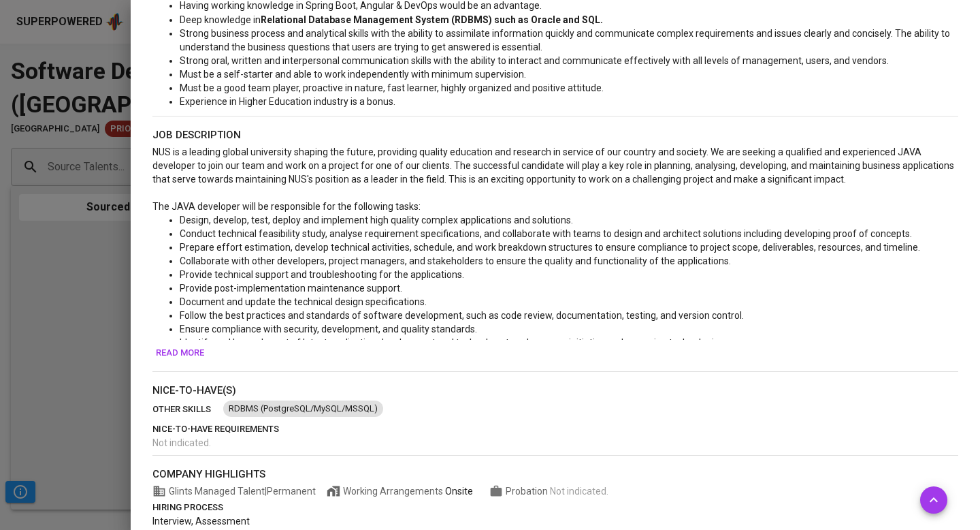  Describe the element at coordinates (328, 329) in the screenshot. I see `span: Ensure compliance with security, development, and quality standards.` at that location.